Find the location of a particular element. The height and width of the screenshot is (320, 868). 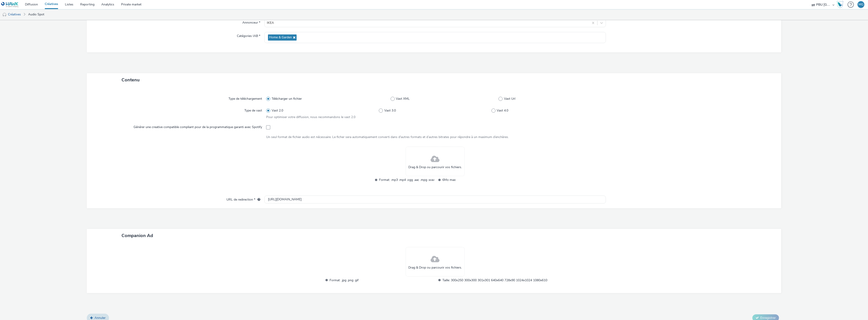

div: Un seul format de fichier audio est nécessaire. Le ficher sera automatiquement converti dans d'au... is located at coordinates (435, 137).